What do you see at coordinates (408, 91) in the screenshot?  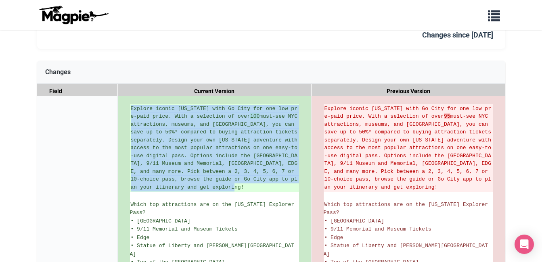 I see `div: Previous Version` at bounding box center [408, 91].